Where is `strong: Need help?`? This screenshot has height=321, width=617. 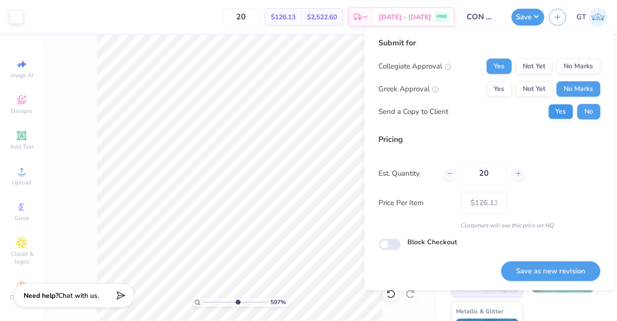 strong: Need help? is located at coordinates (41, 295).